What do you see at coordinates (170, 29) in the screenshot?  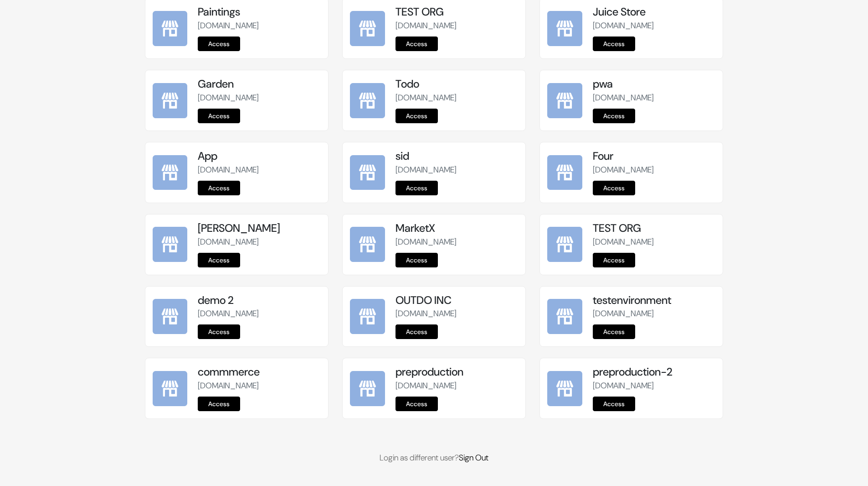 I see `img: Paintings` at bounding box center [170, 29].